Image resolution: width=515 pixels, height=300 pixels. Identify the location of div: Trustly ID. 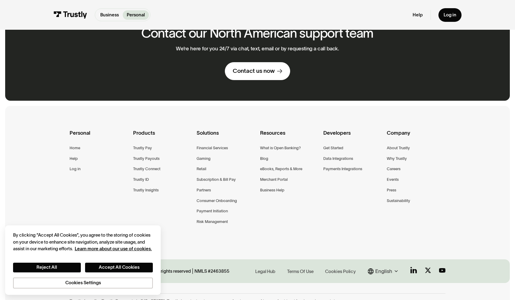
(141, 180).